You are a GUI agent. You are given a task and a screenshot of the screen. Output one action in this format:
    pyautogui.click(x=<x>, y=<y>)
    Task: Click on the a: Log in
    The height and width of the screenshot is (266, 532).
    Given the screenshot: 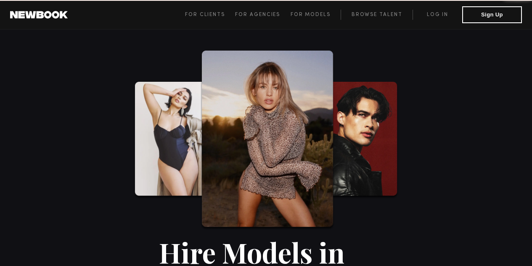 What is the action you would take?
    pyautogui.click(x=438, y=15)
    